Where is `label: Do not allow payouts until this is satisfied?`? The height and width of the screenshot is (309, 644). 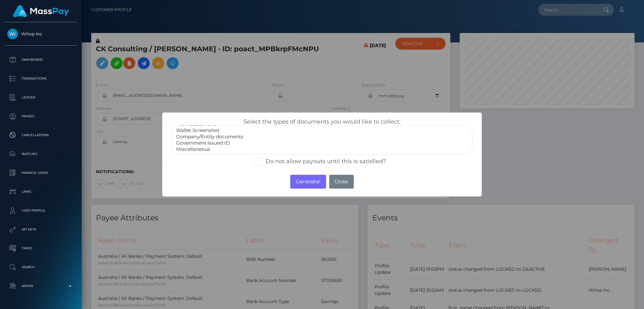 label: Do not allow payouts until this is satisfied? is located at coordinates (320, 161).